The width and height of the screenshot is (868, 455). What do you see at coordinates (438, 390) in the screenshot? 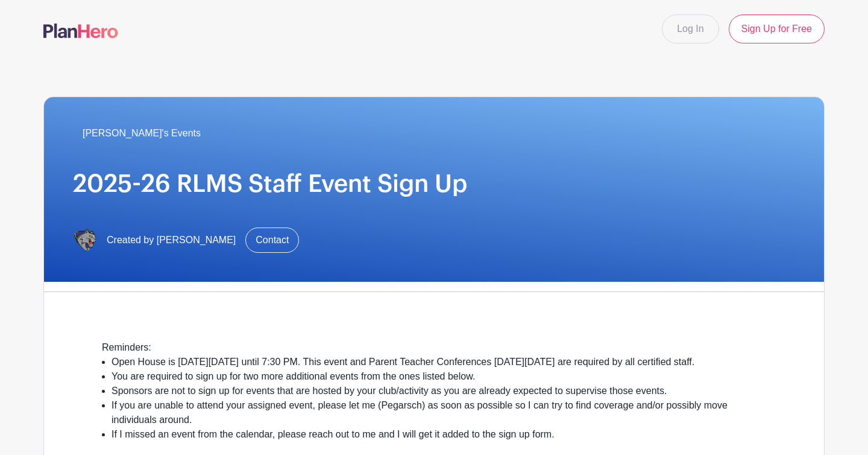
I see `li: Sponsors are not to sign up for events that are hosted by your club/activity as you are already e...` at bounding box center [438, 390].